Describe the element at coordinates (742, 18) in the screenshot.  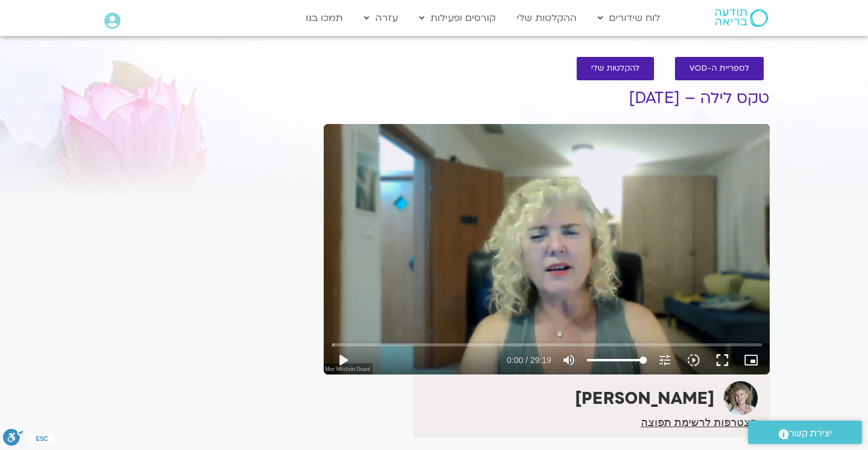
I see `img: תודעה בריאה` at that location.